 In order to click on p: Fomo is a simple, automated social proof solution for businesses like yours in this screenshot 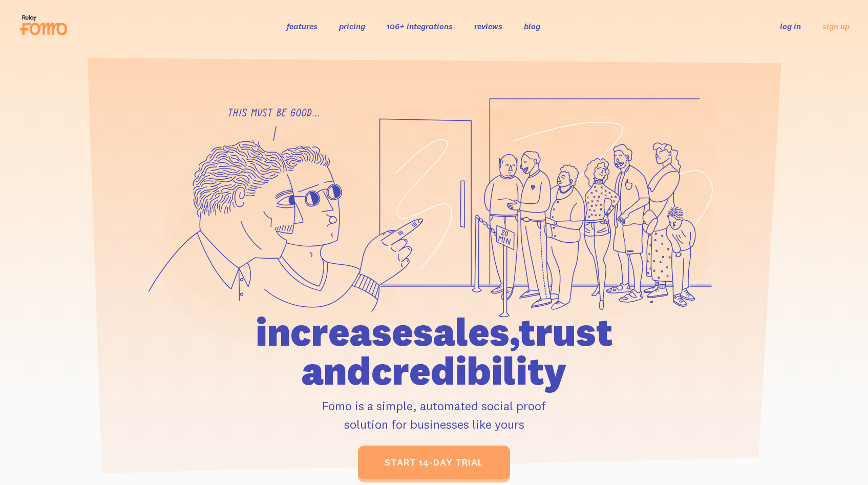, I will do `click(434, 415)`.